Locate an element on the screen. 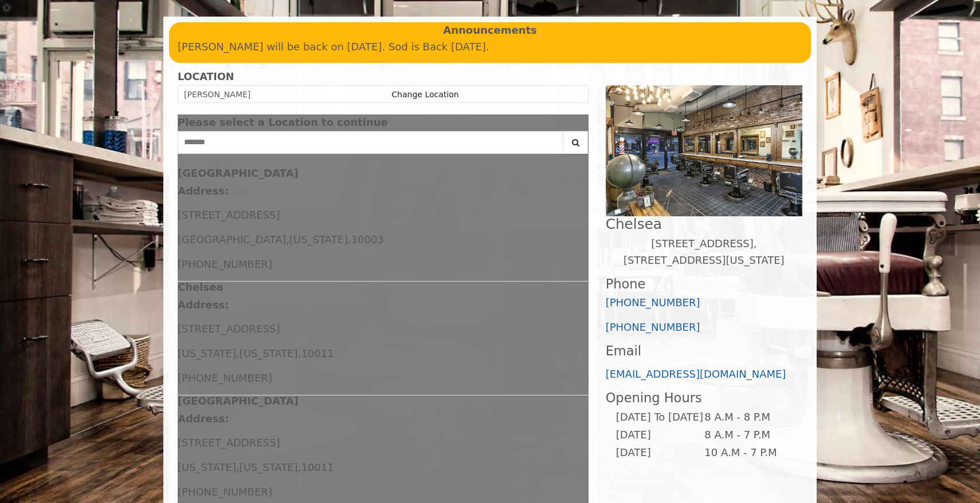 Image resolution: width=980 pixels, height=503 pixels. b: LOCATION is located at coordinates (206, 77).